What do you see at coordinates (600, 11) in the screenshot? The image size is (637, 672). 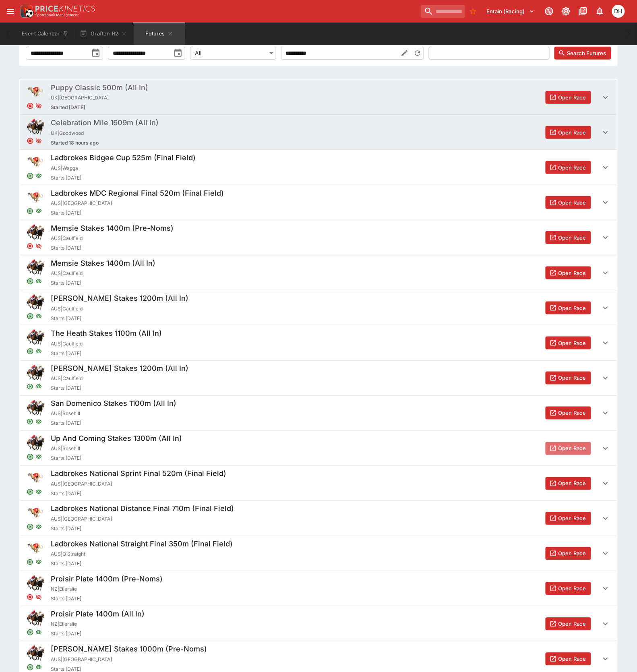 I see `button: Notifications` at bounding box center [600, 11].